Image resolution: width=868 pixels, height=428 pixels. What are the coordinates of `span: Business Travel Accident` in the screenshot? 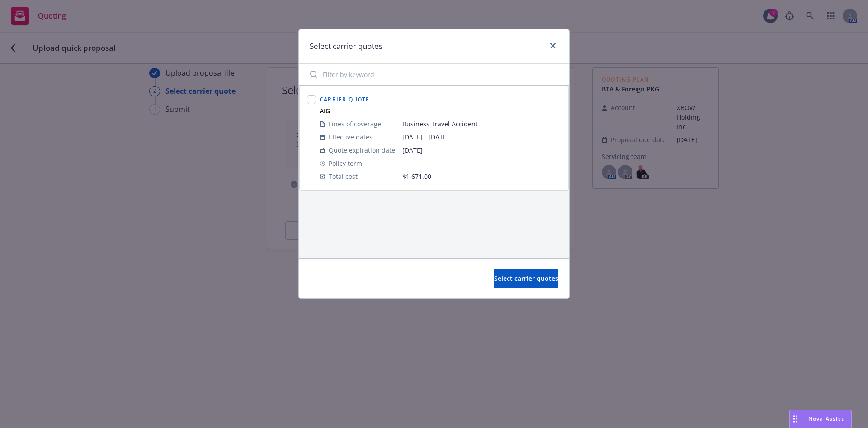 It's located at (482, 123).